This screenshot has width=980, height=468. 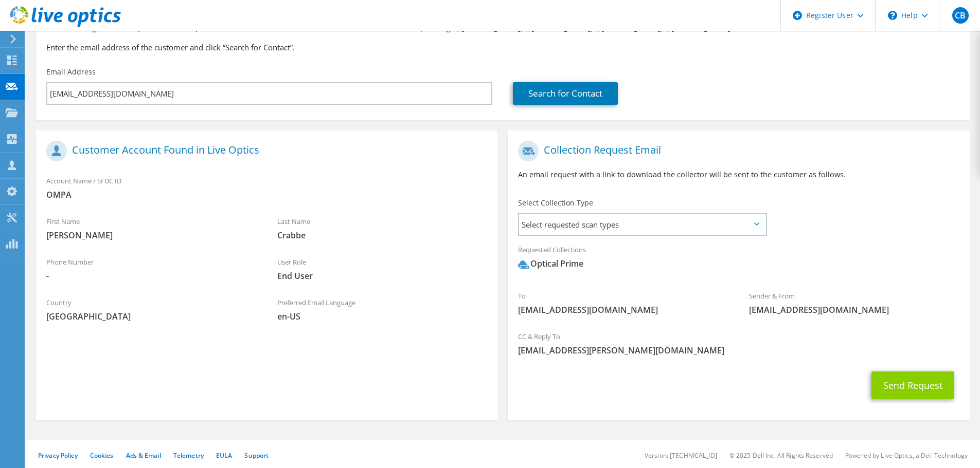 I want to click on label: Email Address, so click(x=71, y=72).